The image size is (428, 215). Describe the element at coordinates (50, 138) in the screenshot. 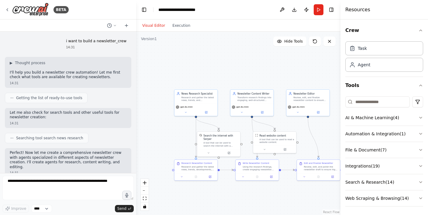

I see `span: Searching tool search news research` at that location.